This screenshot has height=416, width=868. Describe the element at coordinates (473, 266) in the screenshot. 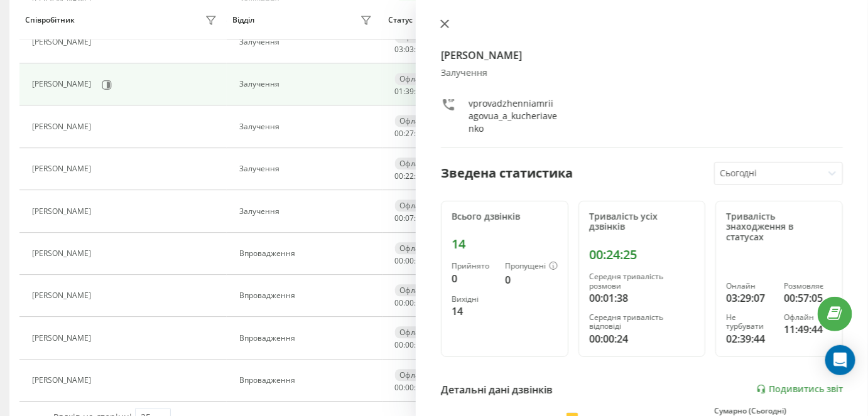

I see `div: Прийнято` at that location.